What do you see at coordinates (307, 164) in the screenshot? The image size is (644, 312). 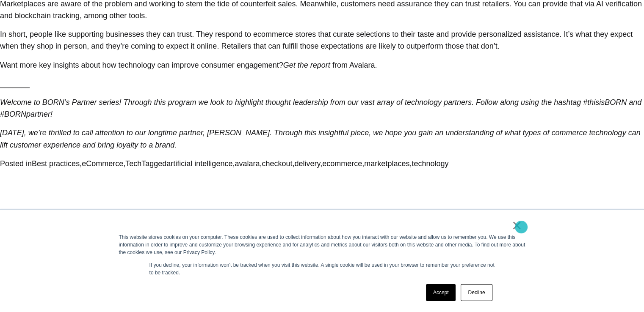 I see `a: delivery` at bounding box center [307, 164].